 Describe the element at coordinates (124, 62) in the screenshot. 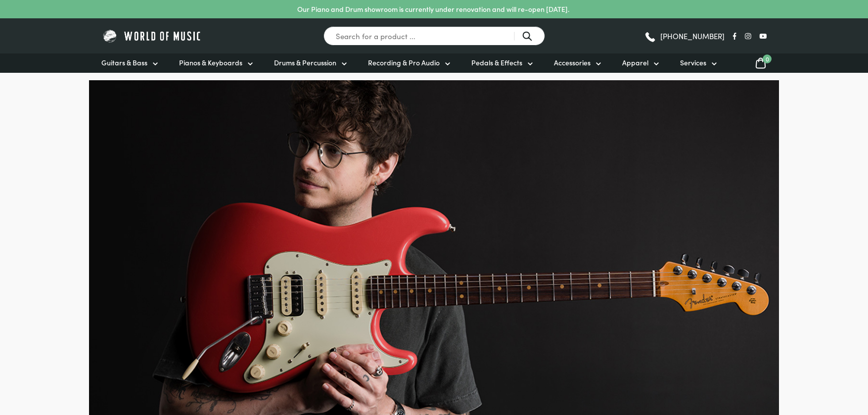

I see `span: Guitars & Bass` at that location.